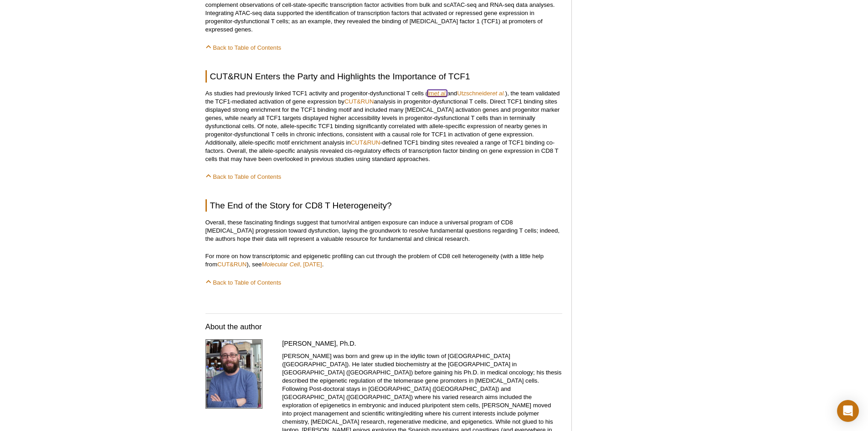 The height and width of the screenshot is (431, 868). What do you see at coordinates (384, 76) in the screenshot?
I see `h2: CUT&RUN Enters the Party and Highlights the Importance of TCF1` at bounding box center [384, 76].